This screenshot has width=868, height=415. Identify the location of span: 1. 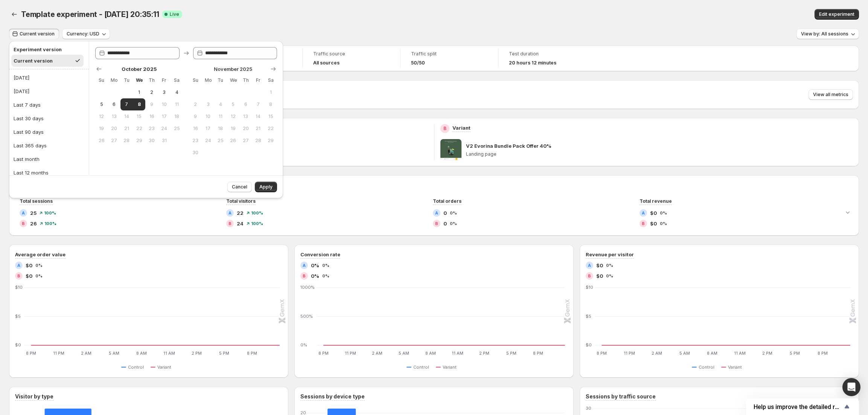
(139, 92).